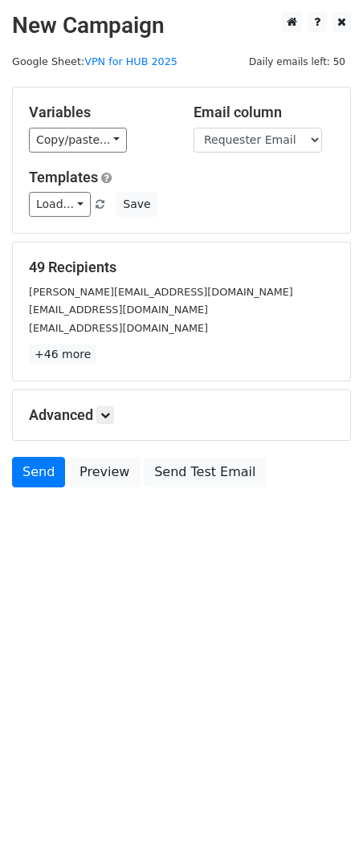 Image resolution: width=363 pixels, height=868 pixels. Describe the element at coordinates (60, 204) in the screenshot. I see `a: Load...` at that location.